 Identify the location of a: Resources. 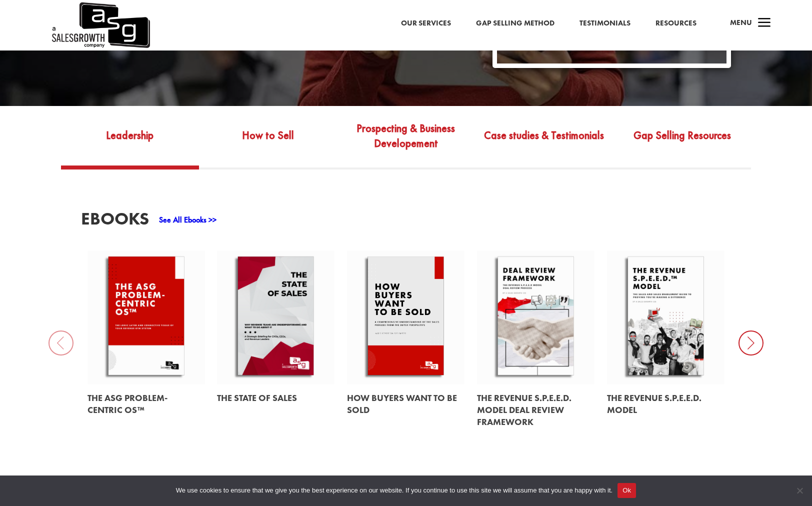
(676, 23).